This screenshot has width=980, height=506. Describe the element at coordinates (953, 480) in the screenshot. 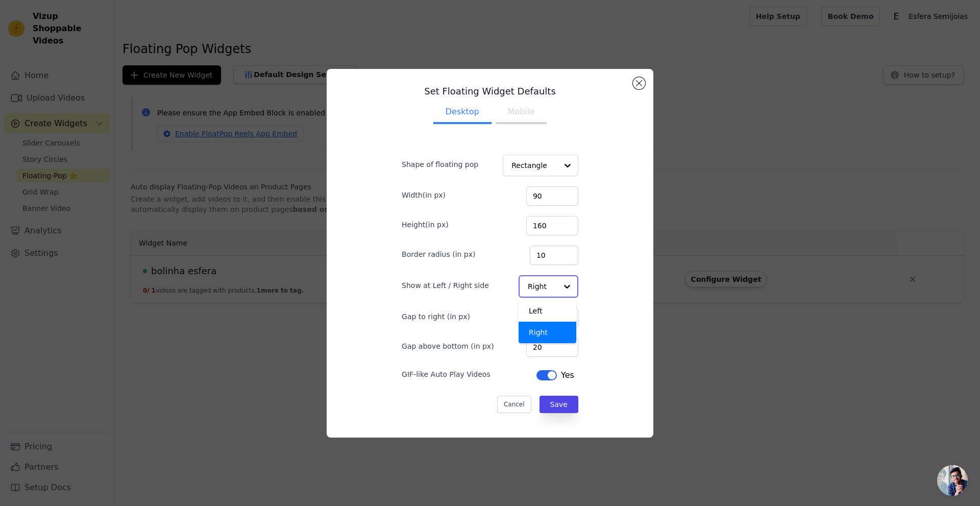

I see `div: Bate-papo aberto` at that location.